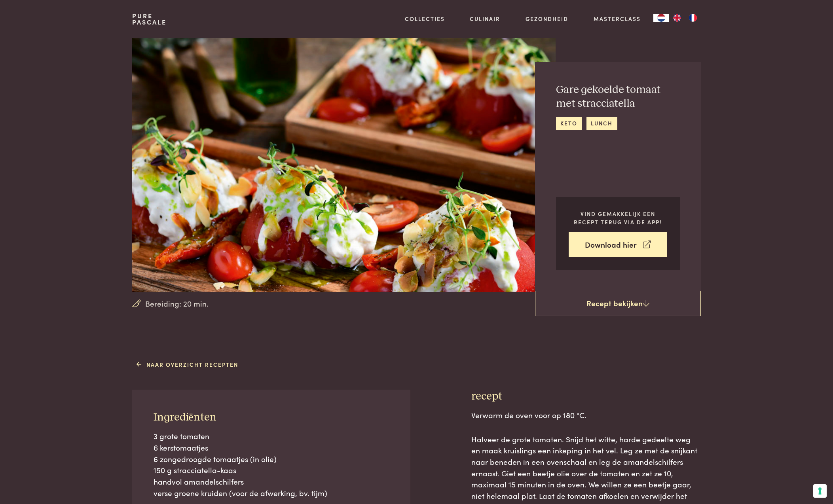 The image size is (833, 504). What do you see at coordinates (184, 417) in the screenshot?
I see `span: Ingrediënten` at bounding box center [184, 417].